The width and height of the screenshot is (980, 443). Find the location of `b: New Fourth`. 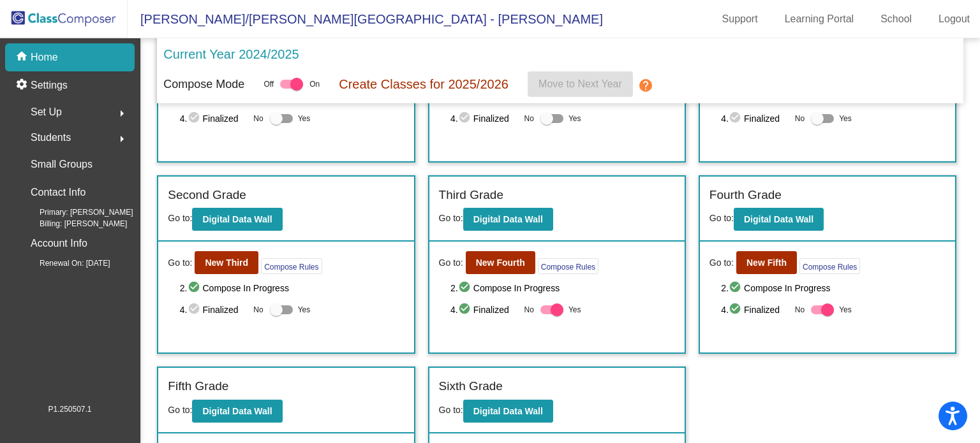

b: New Fourth is located at coordinates (500, 263).